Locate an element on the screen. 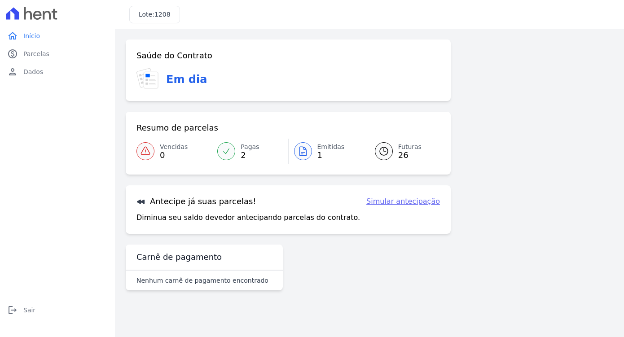  h3: Lote: is located at coordinates (154, 14).